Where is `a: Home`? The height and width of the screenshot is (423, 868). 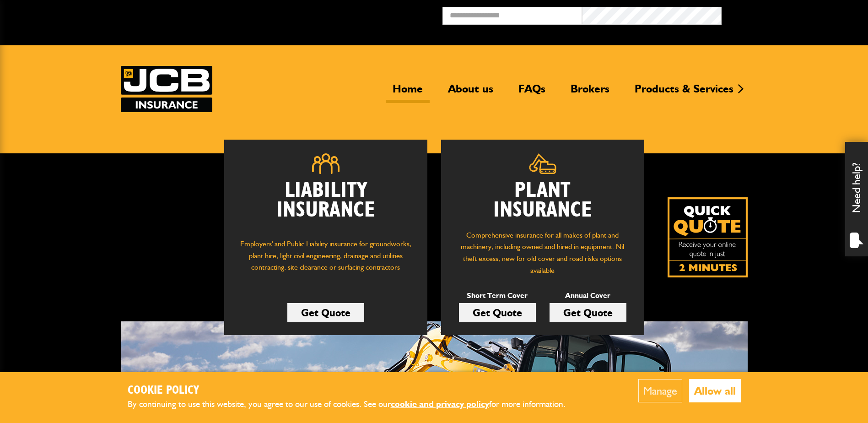 a: Home is located at coordinates (408, 93).